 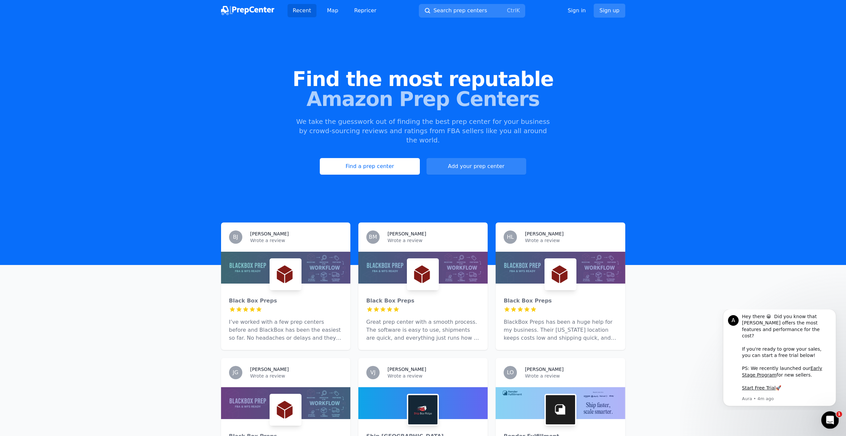 What do you see at coordinates (373, 373) in the screenshot?
I see `span: VJ` at bounding box center [373, 373].